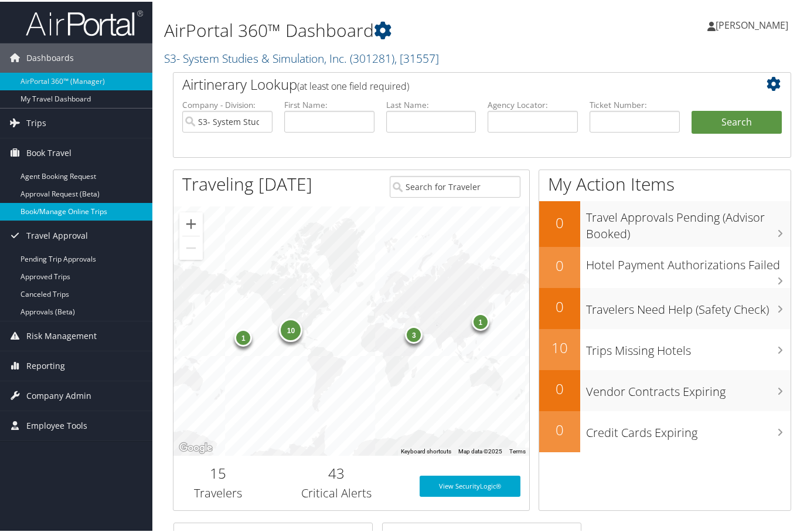 This screenshot has height=532, width=807. What do you see at coordinates (456, 83) in the screenshot?
I see `h2: Airtinerary Lookup` at bounding box center [456, 83].